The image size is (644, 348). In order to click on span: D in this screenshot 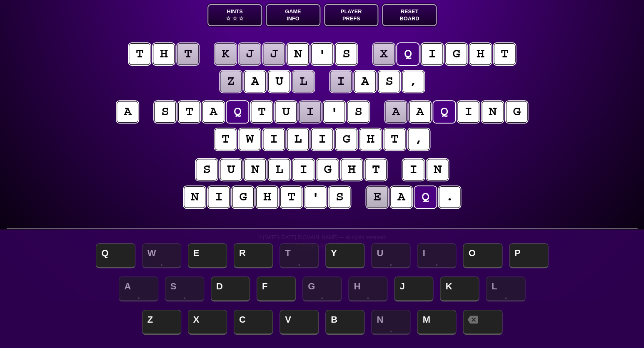, I will do `click(230, 289)`.